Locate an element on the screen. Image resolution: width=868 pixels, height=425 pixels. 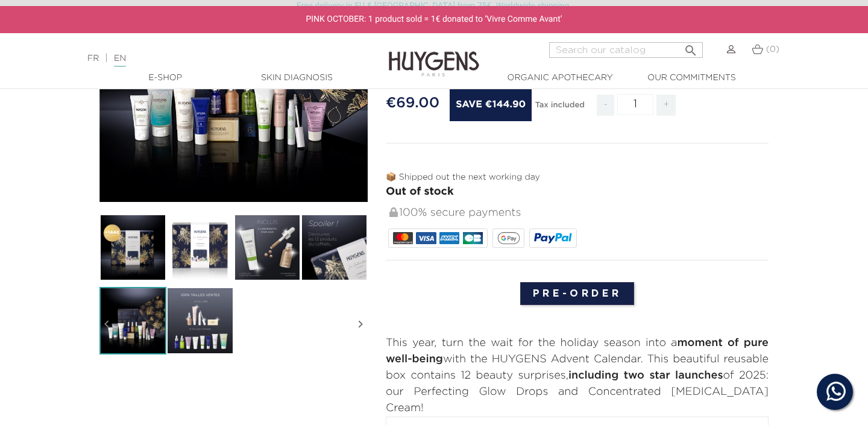
input: Pre-order is located at coordinates (577, 294).